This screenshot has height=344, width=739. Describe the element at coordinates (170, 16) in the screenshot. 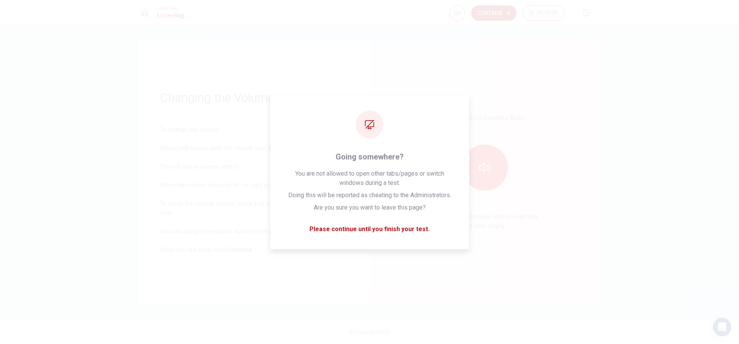

I see `h1: Listening` at that location.